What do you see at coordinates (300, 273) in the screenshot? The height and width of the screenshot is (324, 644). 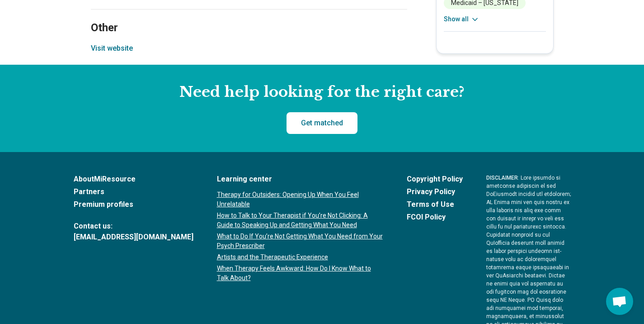 I see `a: When Therapy Feels Awkward: How Do I Know What to Talk About?` at bounding box center [300, 273].